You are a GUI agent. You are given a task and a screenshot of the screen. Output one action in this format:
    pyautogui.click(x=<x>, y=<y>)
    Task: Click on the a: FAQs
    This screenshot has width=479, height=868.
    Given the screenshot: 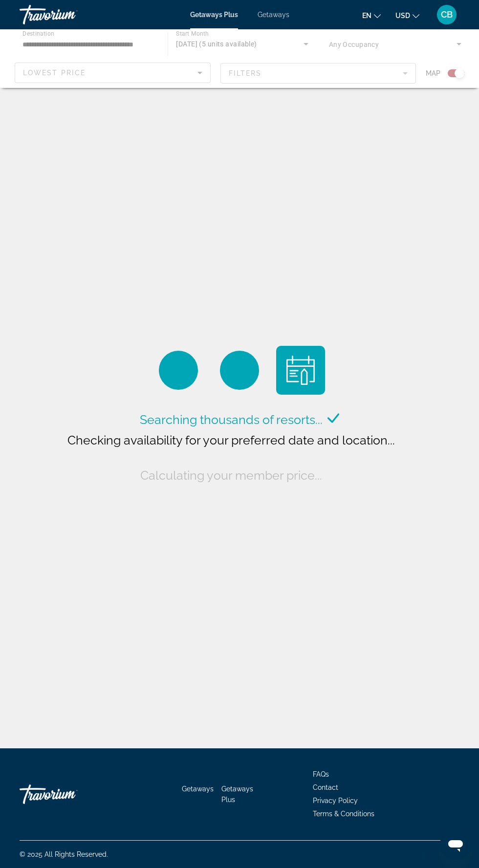 What is the action you would take?
    pyautogui.click(x=320, y=774)
    